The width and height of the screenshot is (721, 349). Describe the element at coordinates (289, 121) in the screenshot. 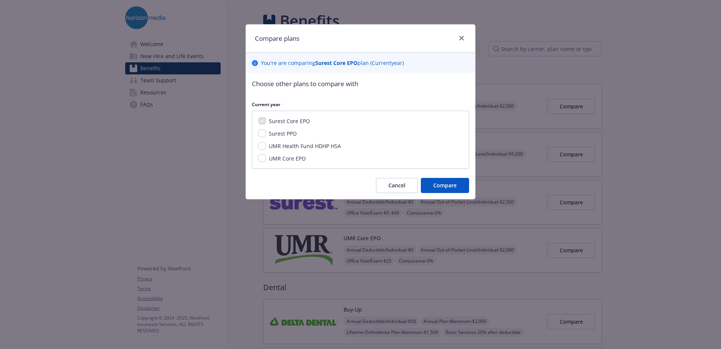

I see `span: Surest Core EPO` at that location.